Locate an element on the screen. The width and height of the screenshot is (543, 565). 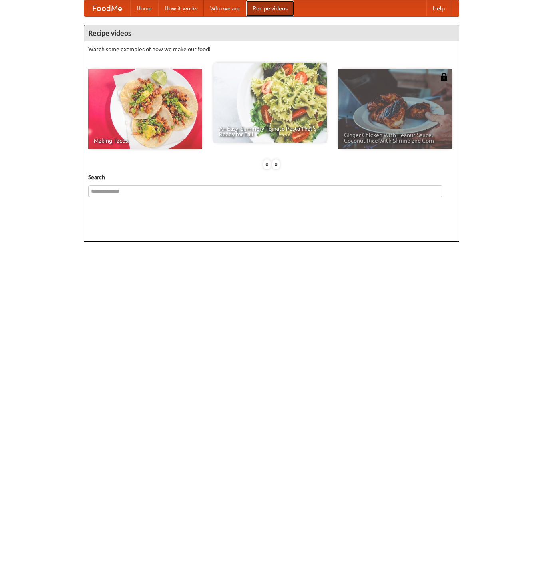
a: Help is located at coordinates (438, 8).